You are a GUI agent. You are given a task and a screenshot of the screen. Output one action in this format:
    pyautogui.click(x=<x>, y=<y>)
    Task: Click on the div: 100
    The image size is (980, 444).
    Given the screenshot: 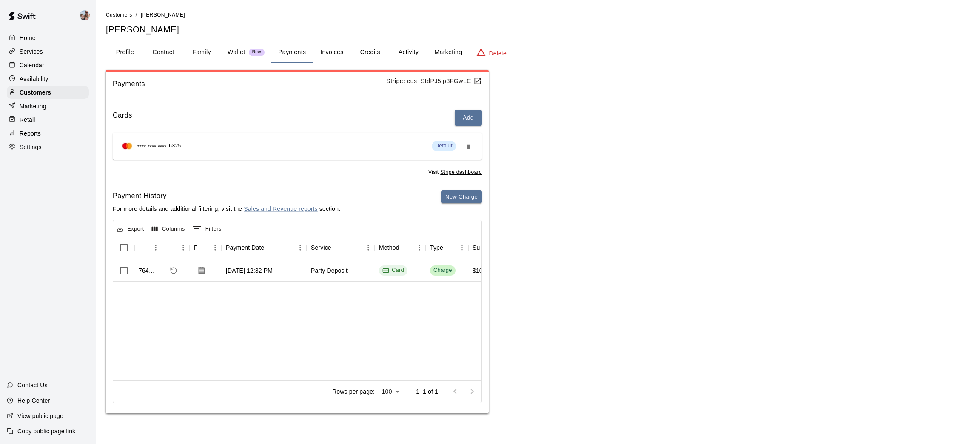 What is the action you would take?
    pyautogui.click(x=390, y=391)
    